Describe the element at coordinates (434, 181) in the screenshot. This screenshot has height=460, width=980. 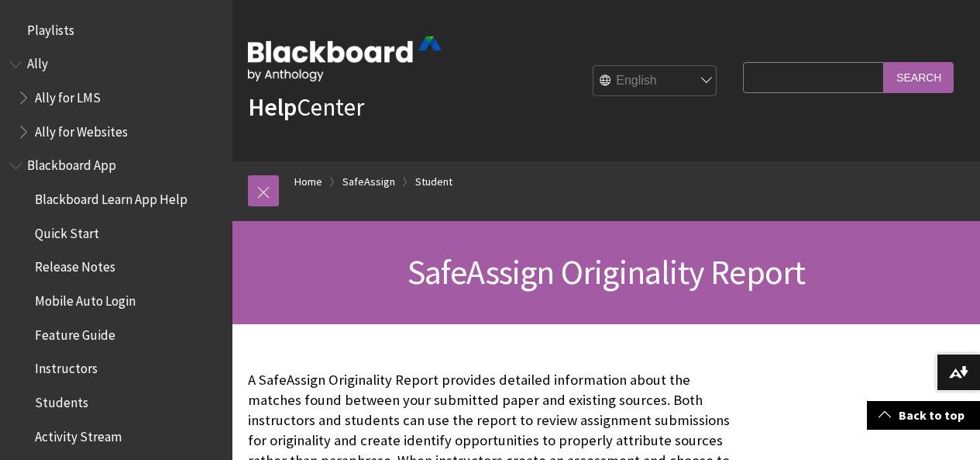
I see `a: Student` at that location.